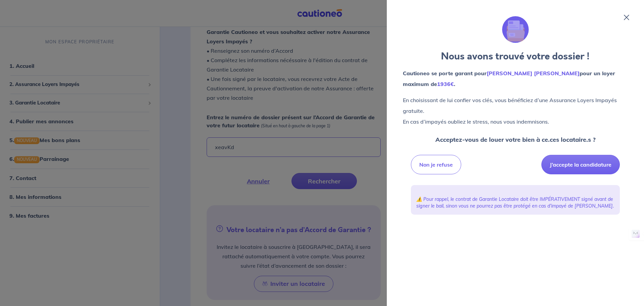  I want to click on strong: Nous avons trouvé votre dossier !, so click(515, 57).